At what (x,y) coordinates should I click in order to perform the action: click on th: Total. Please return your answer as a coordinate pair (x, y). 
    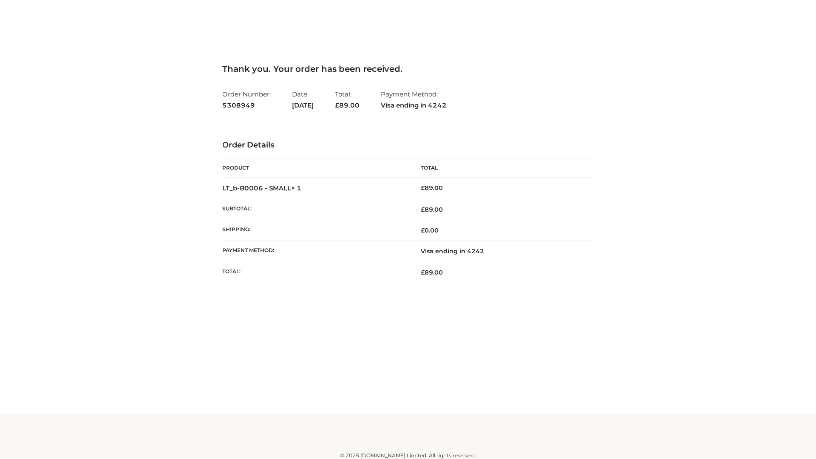
    Looking at the image, I should click on (501, 168).